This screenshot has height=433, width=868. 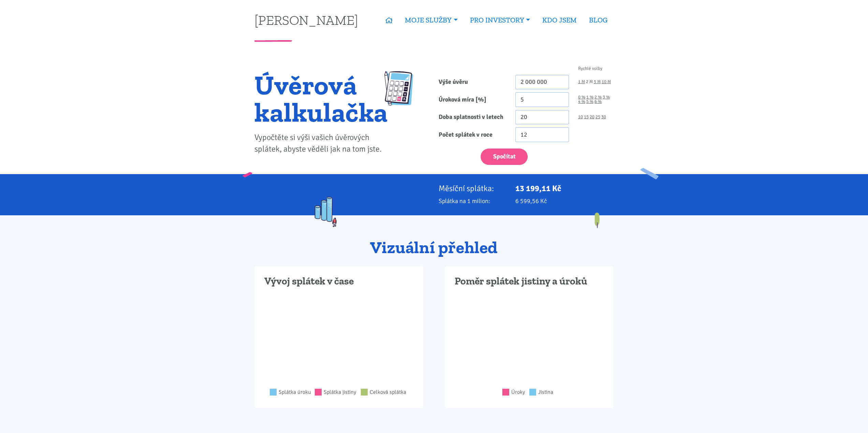 I want to click on a: 6 %, so click(x=598, y=101).